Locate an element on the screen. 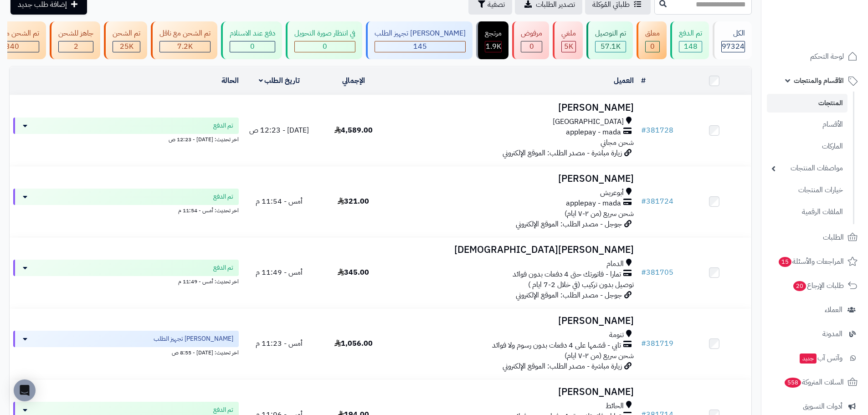 The width and height of the screenshot is (868, 415). a: مرفوض 0 is located at coordinates (530, 40).